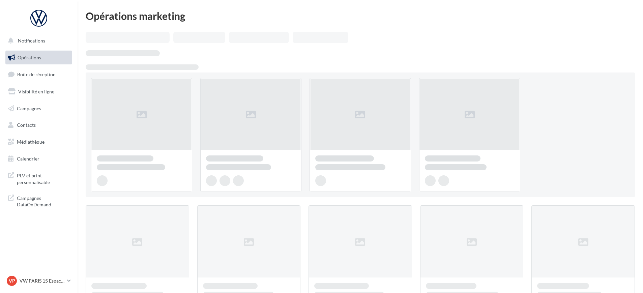  I want to click on span: Campagnes DataOnDemand, so click(43, 201).